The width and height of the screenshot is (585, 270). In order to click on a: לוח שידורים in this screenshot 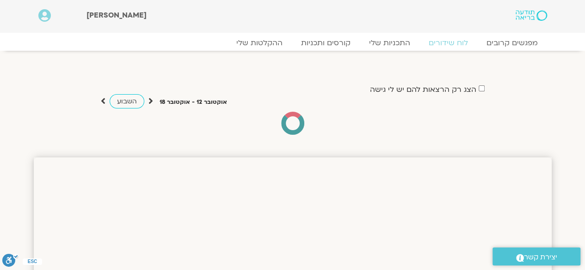, I will do `click(448, 43)`.